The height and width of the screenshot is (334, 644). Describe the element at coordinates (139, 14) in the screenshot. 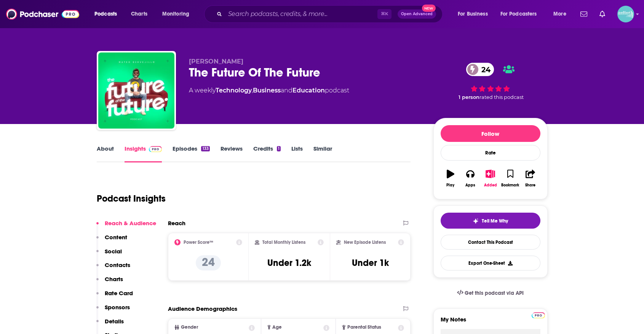

I see `a: Charts` at that location.